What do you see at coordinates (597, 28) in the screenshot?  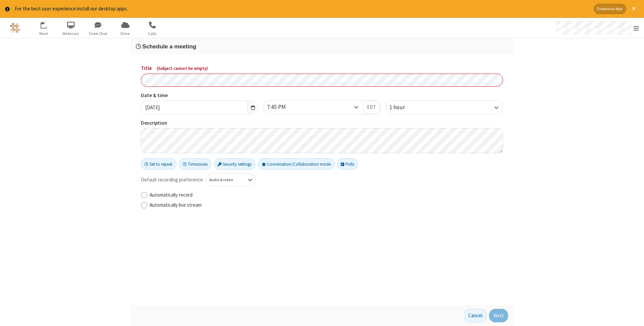 I see `div: Open menu` at bounding box center [597, 28].